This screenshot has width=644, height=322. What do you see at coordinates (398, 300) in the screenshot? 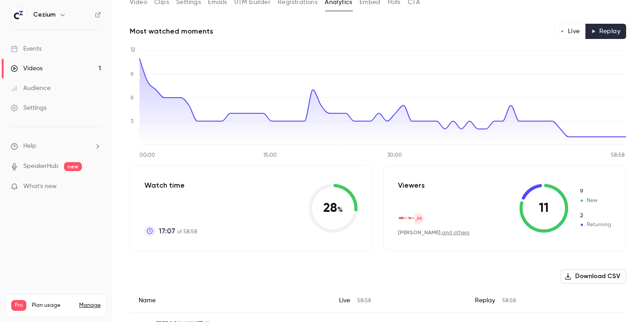
I see `div: Live` at bounding box center [398, 300].